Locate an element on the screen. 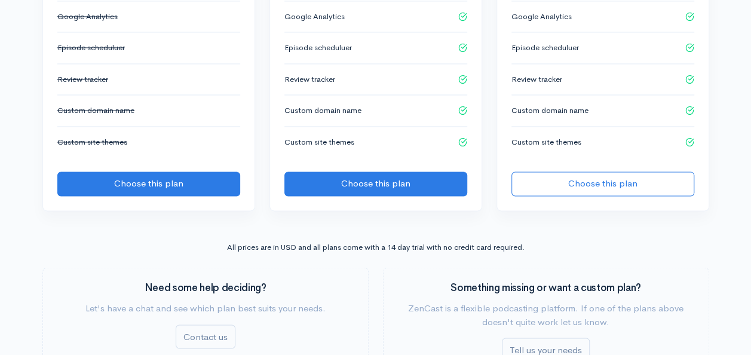  h3: Need some help deciding? is located at coordinates (206, 287).